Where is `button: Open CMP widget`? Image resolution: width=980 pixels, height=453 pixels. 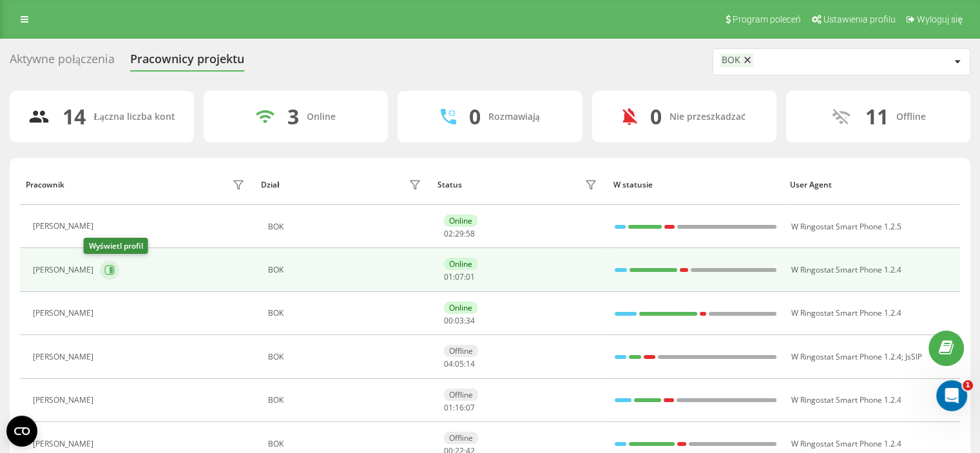
button: Open CMP widget is located at coordinates (22, 431).